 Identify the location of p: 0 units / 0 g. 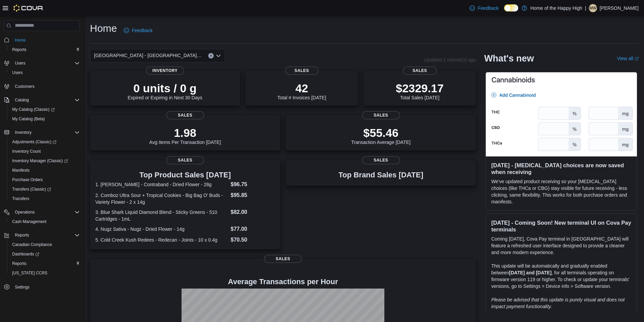
(165, 88).